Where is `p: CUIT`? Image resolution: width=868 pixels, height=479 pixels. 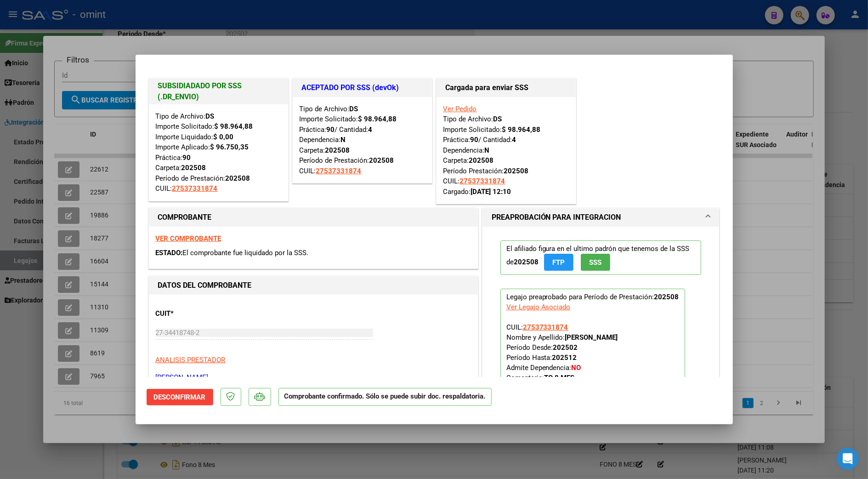 p: CUIT is located at coordinates (203, 313).